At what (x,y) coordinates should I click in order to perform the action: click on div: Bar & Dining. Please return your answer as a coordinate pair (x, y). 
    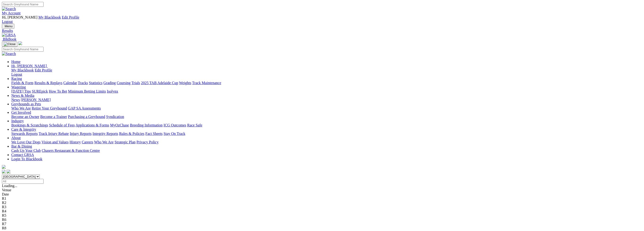
    Looking at the image, I should click on (327, 151).